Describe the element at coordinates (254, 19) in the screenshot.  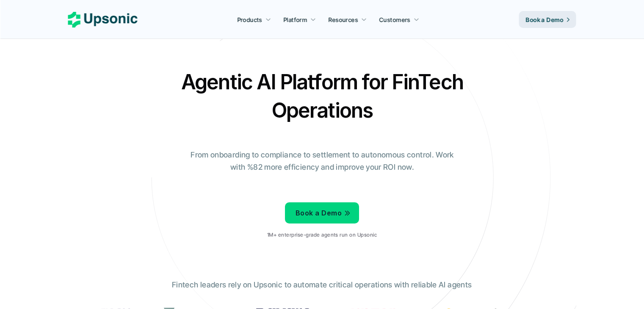
I see `a: Products` at that location.